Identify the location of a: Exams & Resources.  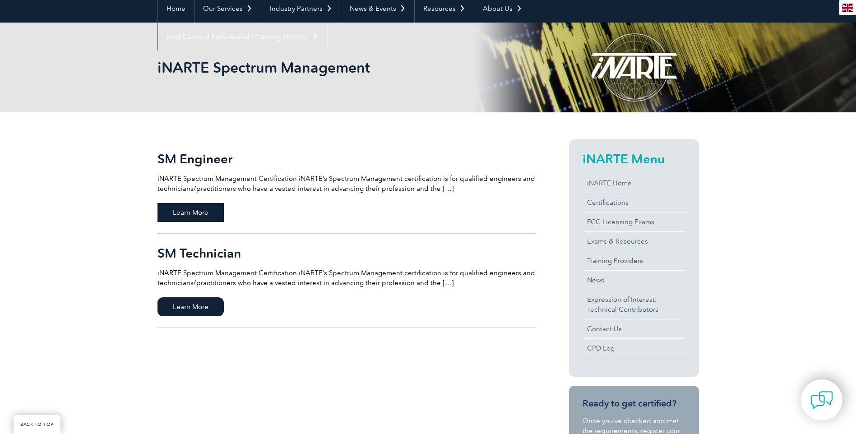
(634, 241).